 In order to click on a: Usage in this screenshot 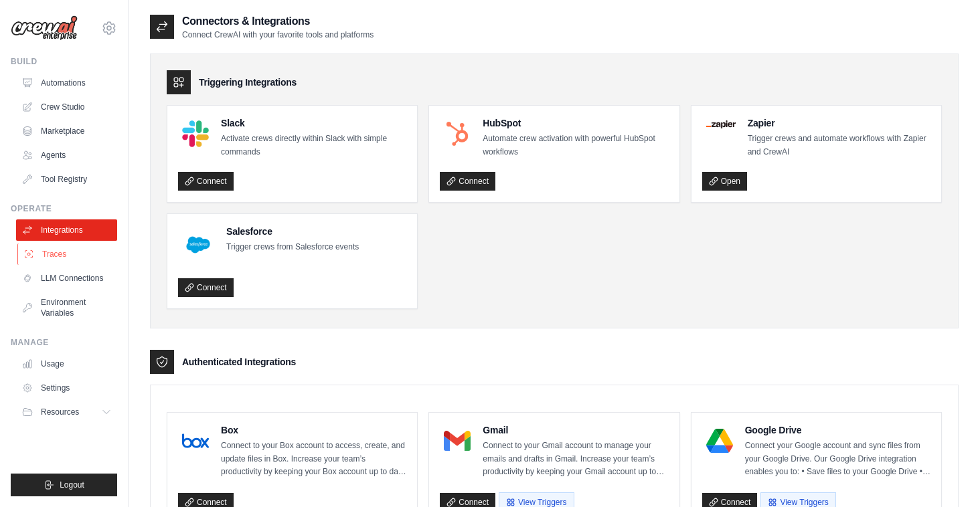, I will do `click(66, 364)`.